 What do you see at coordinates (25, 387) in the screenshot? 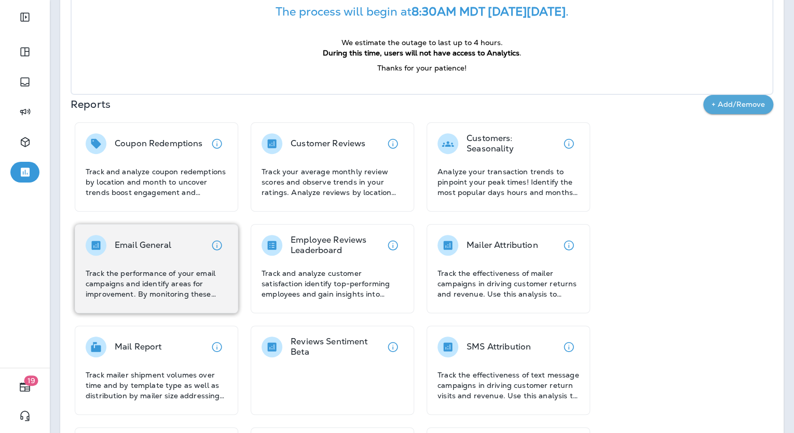
I see `button: 19` at bounding box center [25, 387].